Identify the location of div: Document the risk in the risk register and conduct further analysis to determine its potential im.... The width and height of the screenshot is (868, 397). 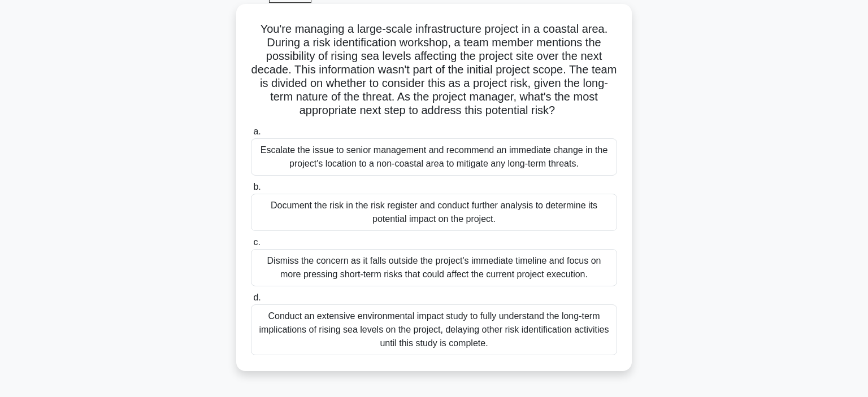
(434, 213).